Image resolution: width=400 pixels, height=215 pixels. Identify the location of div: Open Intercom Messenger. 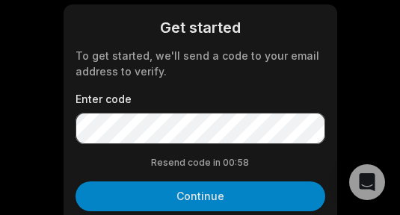
(367, 183).